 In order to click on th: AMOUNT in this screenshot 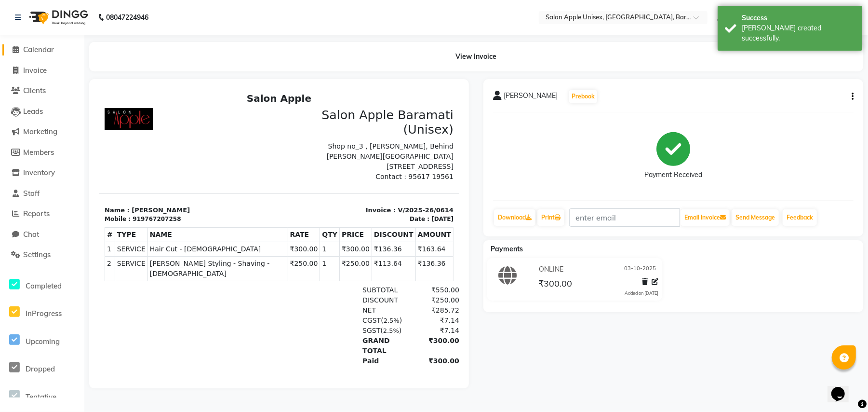, I will do `click(335, 146)`.